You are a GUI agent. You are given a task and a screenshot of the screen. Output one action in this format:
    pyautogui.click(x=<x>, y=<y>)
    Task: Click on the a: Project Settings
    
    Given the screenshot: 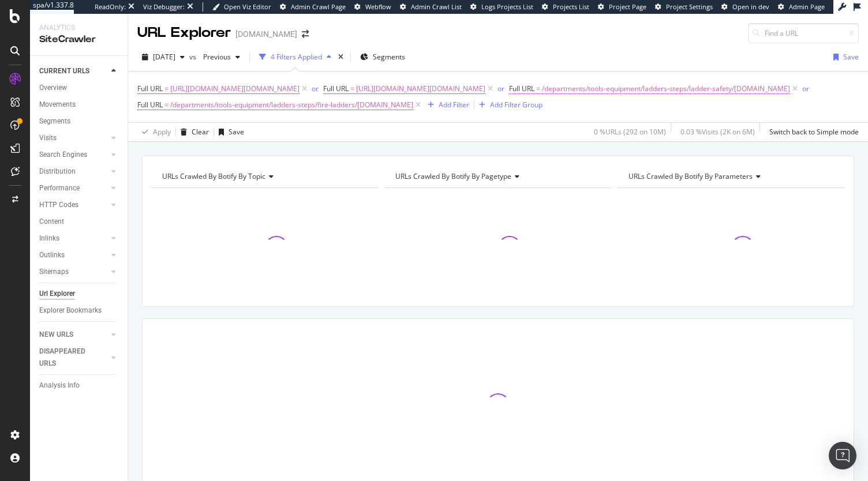 What is the action you would take?
    pyautogui.click(x=684, y=7)
    